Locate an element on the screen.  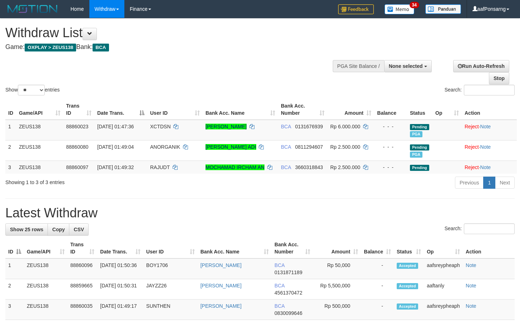
span: Marked by aaftanly is located at coordinates (416, 154).